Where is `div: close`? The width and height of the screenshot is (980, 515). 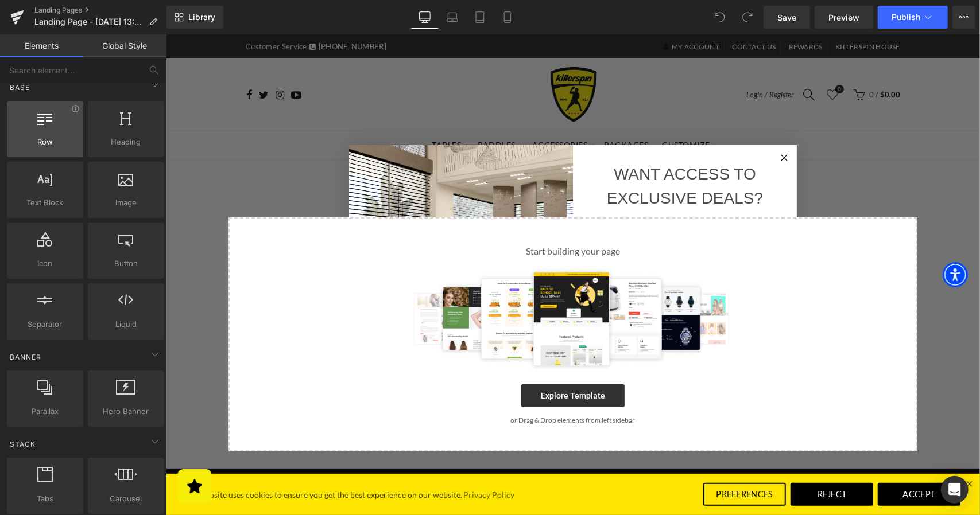 div: close is located at coordinates (803, 450).